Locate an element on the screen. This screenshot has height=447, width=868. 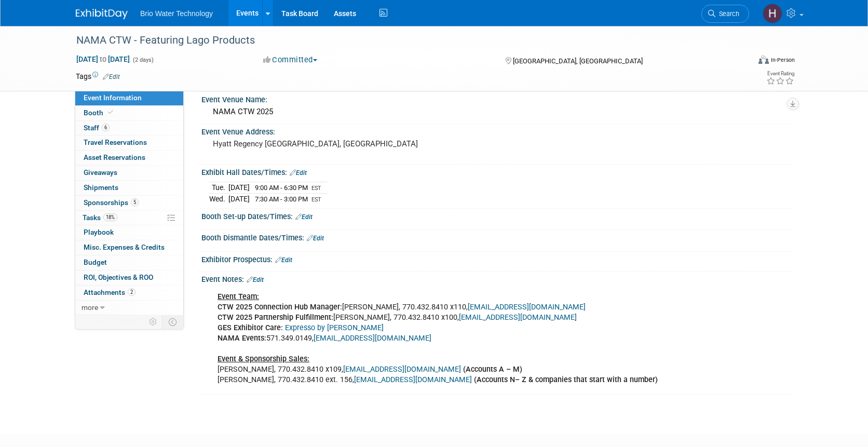
img: Harry Mesak is located at coordinates (772, 14).